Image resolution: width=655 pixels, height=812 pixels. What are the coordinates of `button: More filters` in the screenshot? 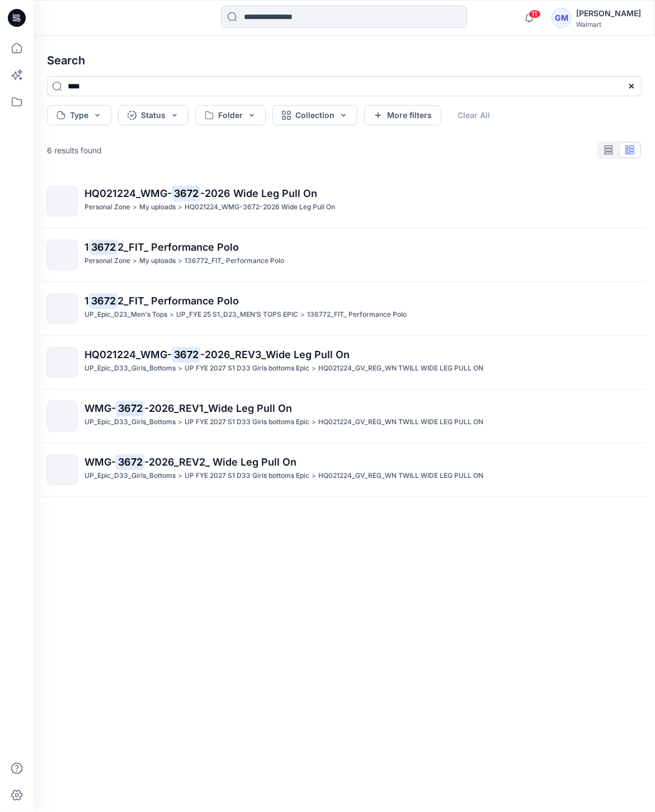 It's located at (402, 115).